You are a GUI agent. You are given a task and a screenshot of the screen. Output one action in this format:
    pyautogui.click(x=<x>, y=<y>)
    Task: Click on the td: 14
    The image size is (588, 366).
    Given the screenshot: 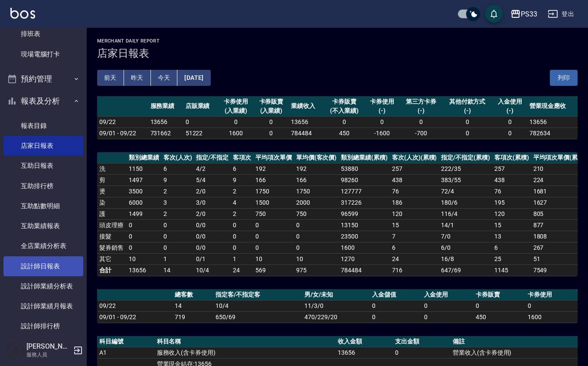 What is the action you would take?
    pyautogui.click(x=178, y=270)
    